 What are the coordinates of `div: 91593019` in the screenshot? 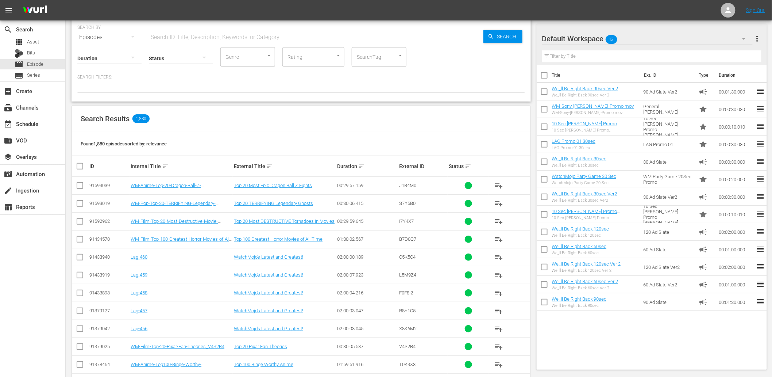 It's located at (109, 203).